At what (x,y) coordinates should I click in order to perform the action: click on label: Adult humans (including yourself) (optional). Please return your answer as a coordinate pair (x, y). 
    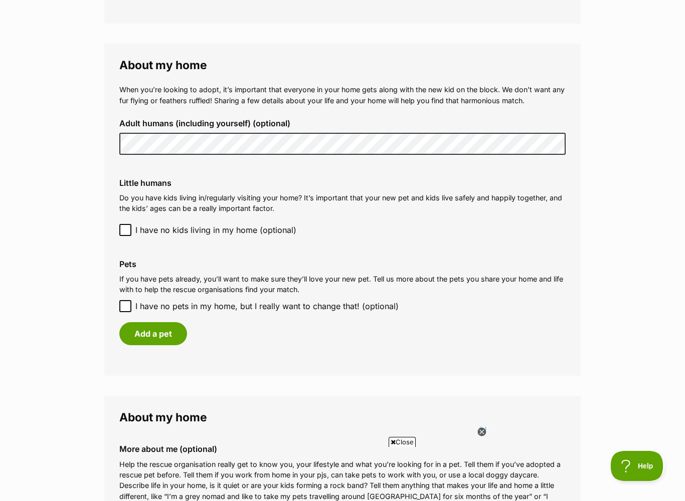
    Looking at the image, I should click on (342, 123).